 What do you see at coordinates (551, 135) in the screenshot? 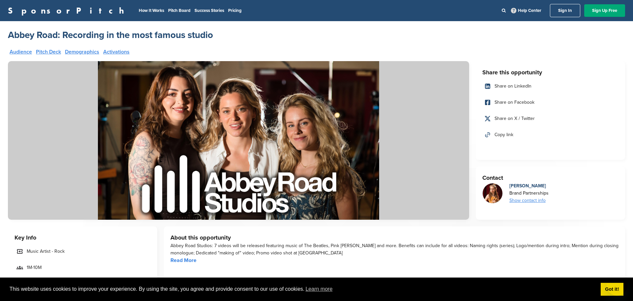
I see `a: Copy link` at bounding box center [551, 135].